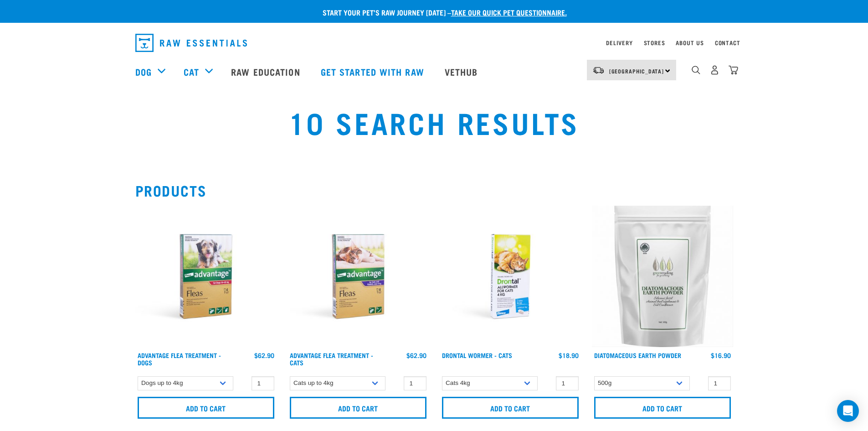 Image resolution: width=868 pixels, height=431 pixels. Describe the element at coordinates (728, 43) in the screenshot. I see `a: Contact` at that location.